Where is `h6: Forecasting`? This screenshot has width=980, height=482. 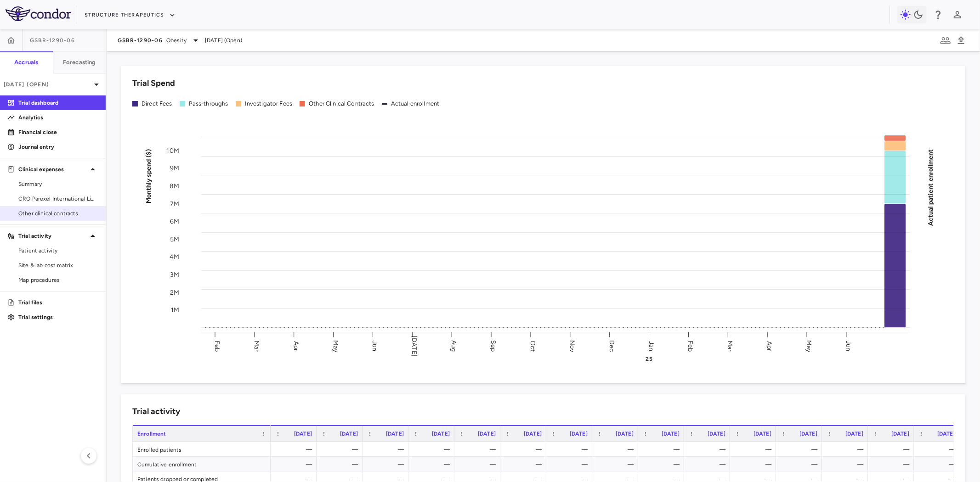 h6: Forecasting is located at coordinates (80, 62).